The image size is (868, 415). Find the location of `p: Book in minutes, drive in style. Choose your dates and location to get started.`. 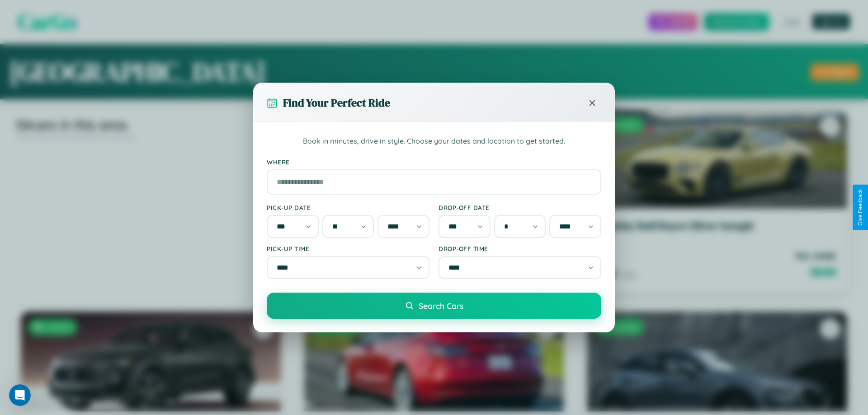

p: Book in minutes, drive in style. Choose your dates and location to get started. is located at coordinates (434, 141).